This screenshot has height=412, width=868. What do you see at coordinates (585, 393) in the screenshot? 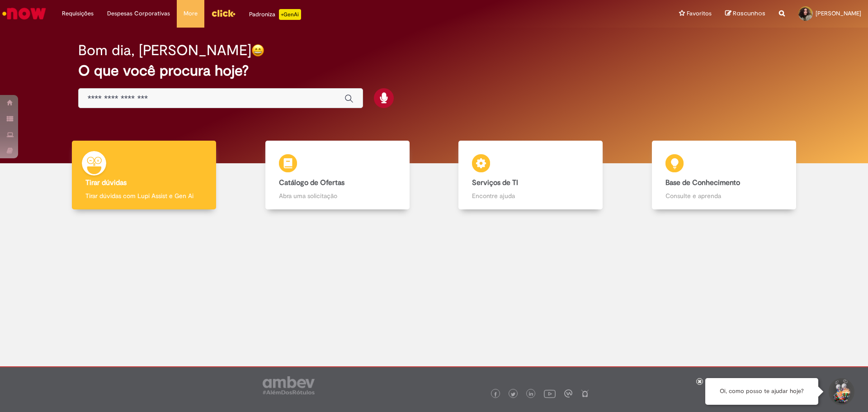
I see `img: logo_footer_naosei.png` at bounding box center [585, 393].